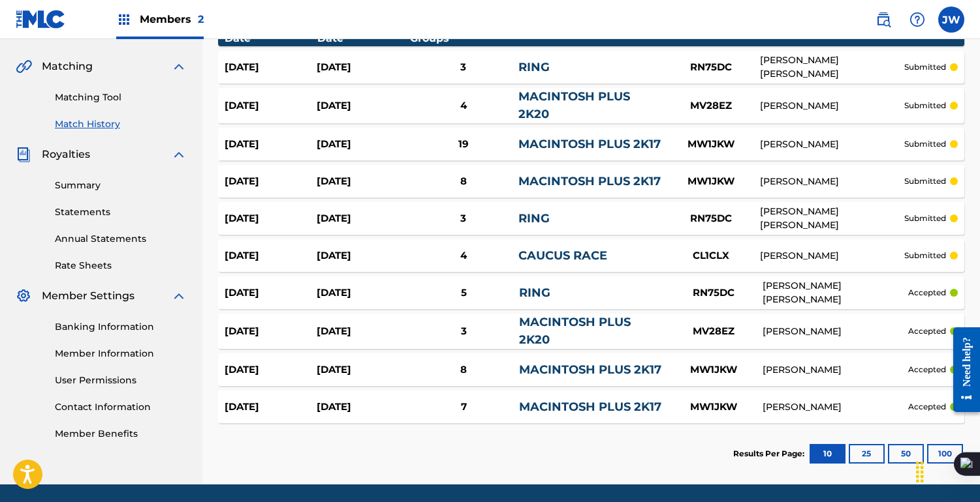  I want to click on img: search, so click(884, 19).